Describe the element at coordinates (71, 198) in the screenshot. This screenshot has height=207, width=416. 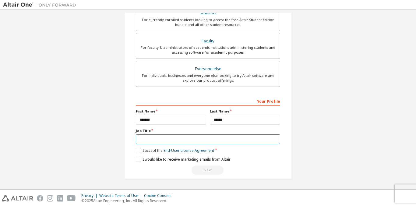
I see `img: youtube.svg` at that location.